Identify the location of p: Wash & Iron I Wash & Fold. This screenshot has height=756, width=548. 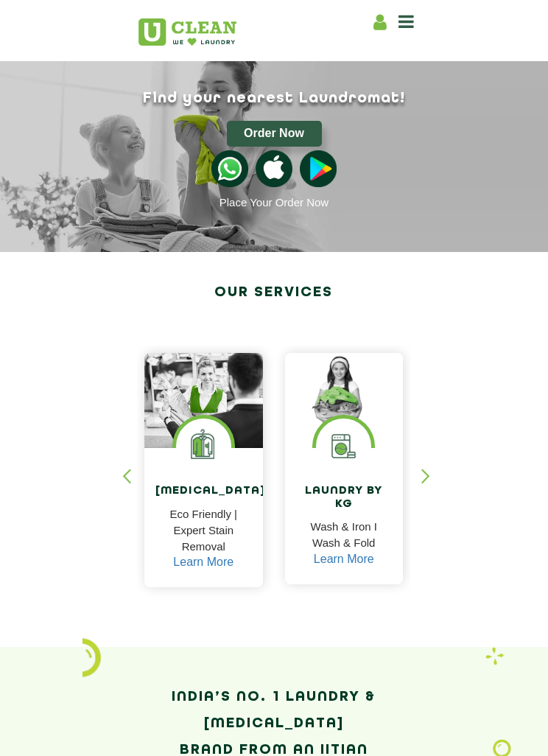
(344, 535).